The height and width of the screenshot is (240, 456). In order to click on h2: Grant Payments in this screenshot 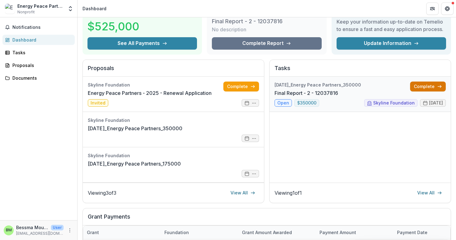, I will do `click(267, 220)`.